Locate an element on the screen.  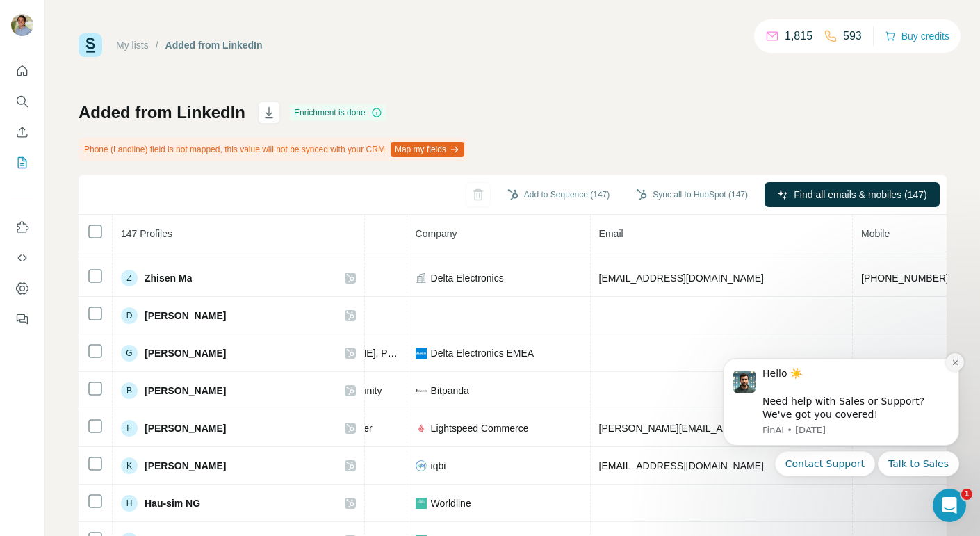
a: My lists is located at coordinates (132, 45).